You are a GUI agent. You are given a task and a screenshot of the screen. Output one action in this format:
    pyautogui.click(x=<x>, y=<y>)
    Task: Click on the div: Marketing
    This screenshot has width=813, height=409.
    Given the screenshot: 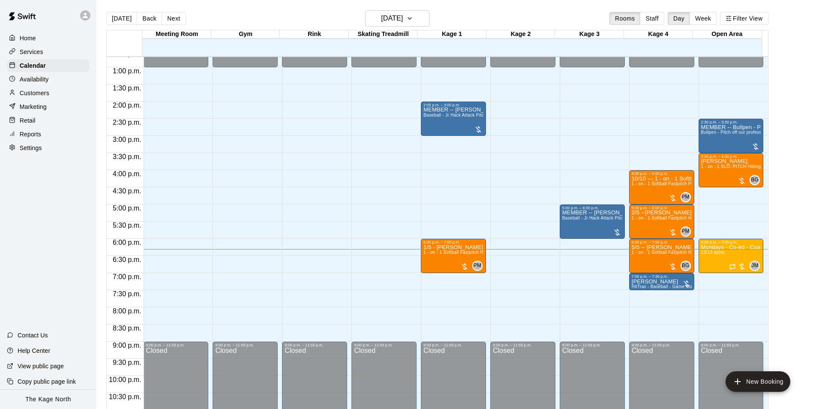 What is the action you would take?
    pyautogui.click(x=48, y=107)
    